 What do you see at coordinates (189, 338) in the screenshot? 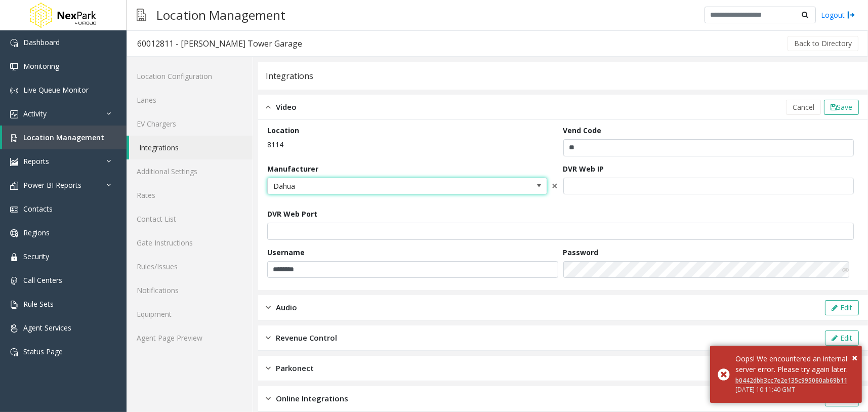
I see `a: Agent Page Preview` at bounding box center [189, 338].